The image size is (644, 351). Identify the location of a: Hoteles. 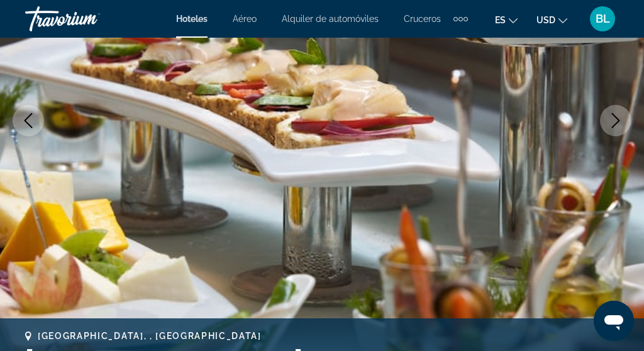
(192, 19).